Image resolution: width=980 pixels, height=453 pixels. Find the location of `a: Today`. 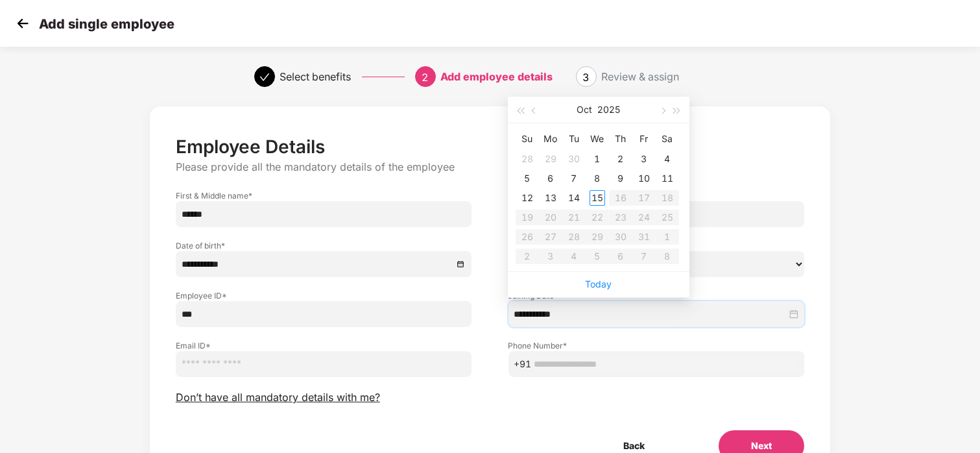

a: Today is located at coordinates (599, 284).